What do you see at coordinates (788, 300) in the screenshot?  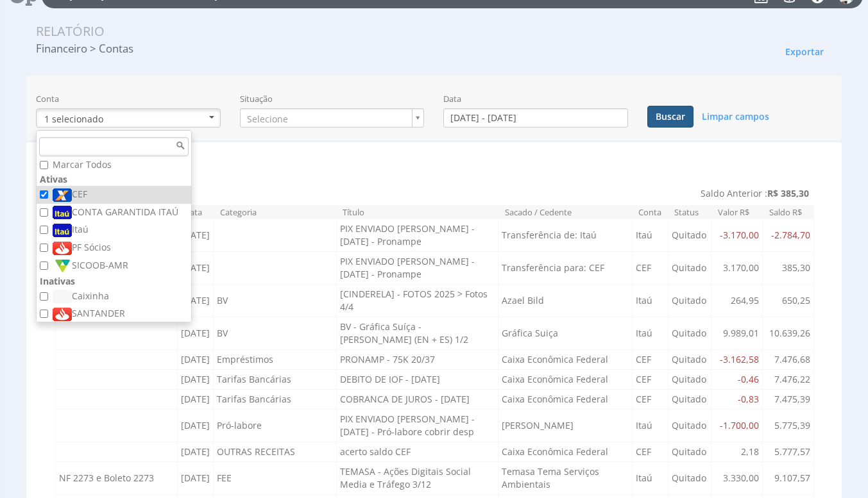 I see `td: 650,25` at bounding box center [788, 300].